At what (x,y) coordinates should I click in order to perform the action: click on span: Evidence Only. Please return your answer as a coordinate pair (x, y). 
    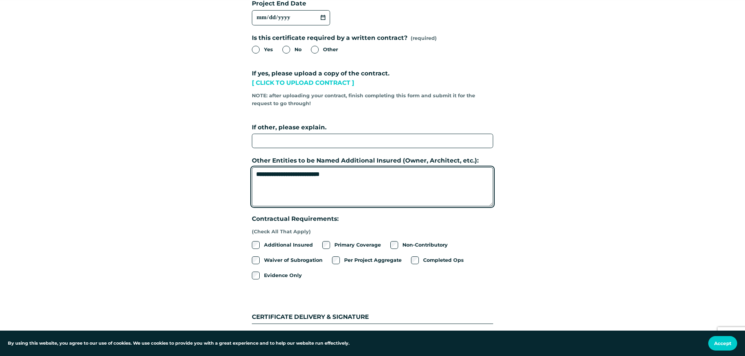
    Looking at the image, I should click on (283, 276).